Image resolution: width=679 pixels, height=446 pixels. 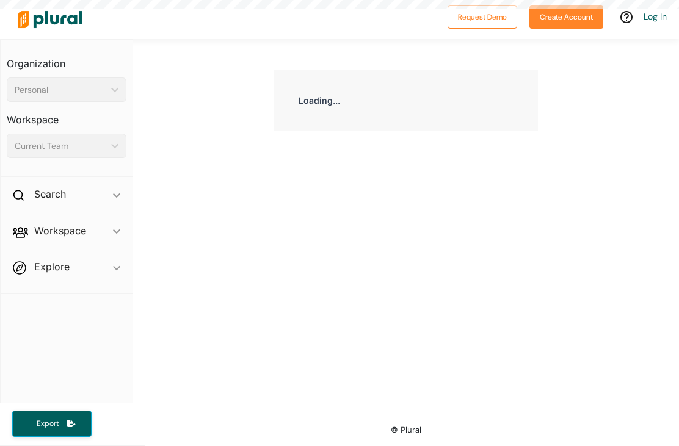 What do you see at coordinates (482, 16) in the screenshot?
I see `a: Request Demo` at bounding box center [482, 16].